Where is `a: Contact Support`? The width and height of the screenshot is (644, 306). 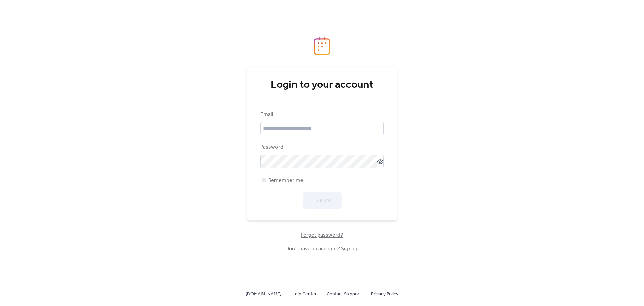 a: Contact Support is located at coordinates (344, 294).